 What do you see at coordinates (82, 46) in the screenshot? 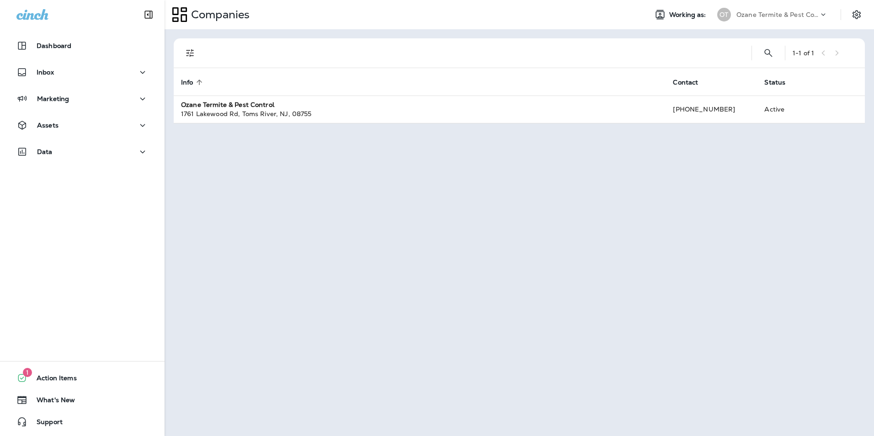
I see `button: Dashboard` at bounding box center [82, 46].